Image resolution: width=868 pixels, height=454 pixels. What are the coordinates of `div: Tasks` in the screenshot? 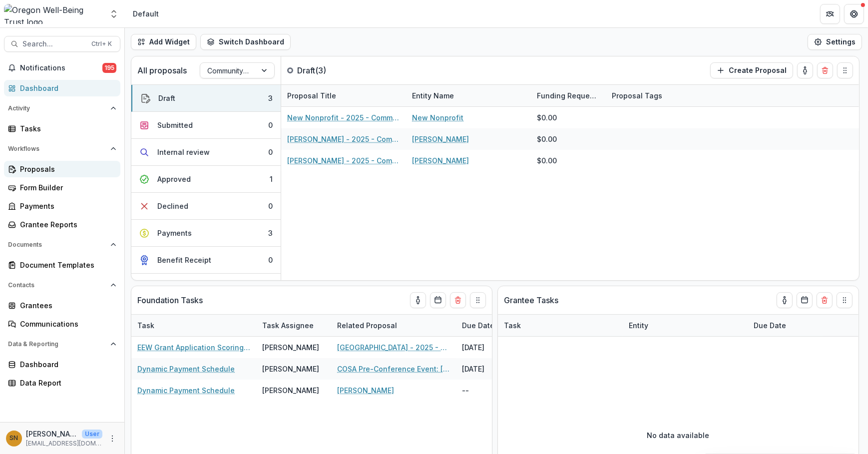 It's located at (66, 128).